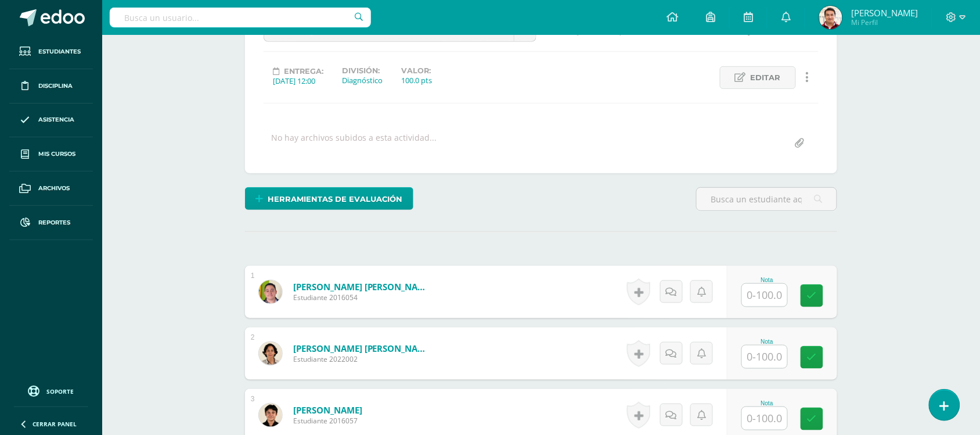  Describe the element at coordinates (335, 199) in the screenshot. I see `span: Herramientas de evaluación` at that location.